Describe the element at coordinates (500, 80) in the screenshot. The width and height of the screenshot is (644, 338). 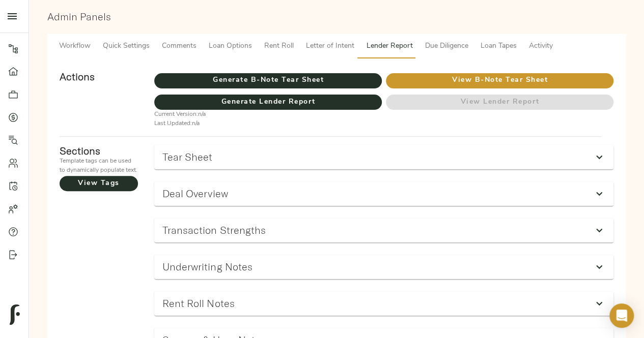
I see `span: View B-Note Tear Sheet` at that location.